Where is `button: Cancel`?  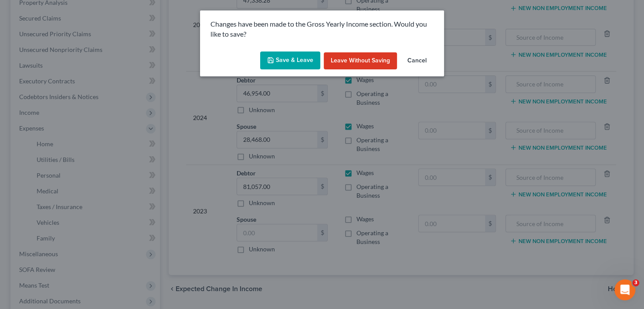 button: Cancel is located at coordinates (417, 61).